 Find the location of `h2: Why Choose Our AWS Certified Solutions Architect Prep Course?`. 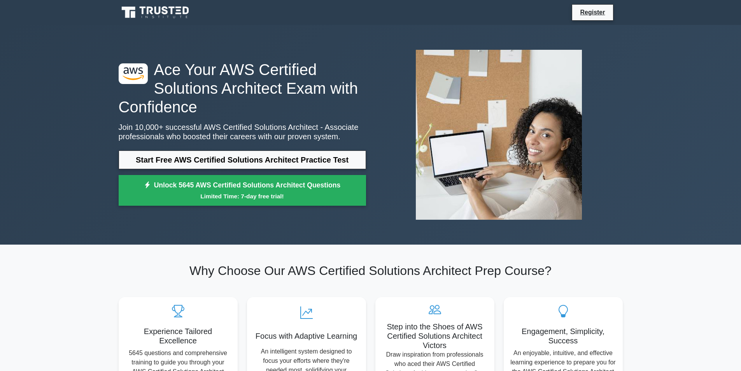

h2: Why Choose Our AWS Certified Solutions Architect Prep Course? is located at coordinates (371, 271).